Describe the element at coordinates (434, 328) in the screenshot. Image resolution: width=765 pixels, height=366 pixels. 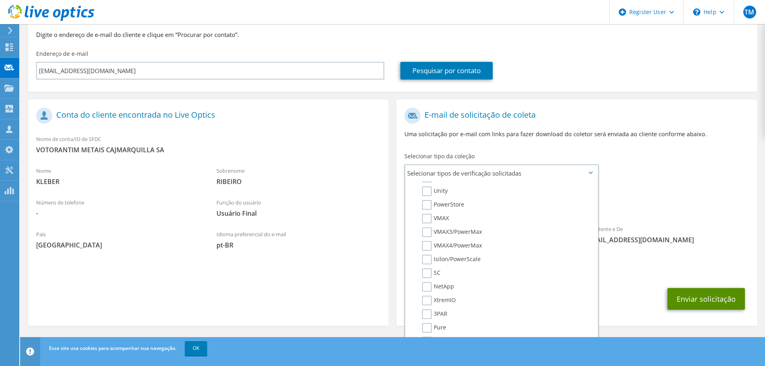
I see `label: Pure` at that location.